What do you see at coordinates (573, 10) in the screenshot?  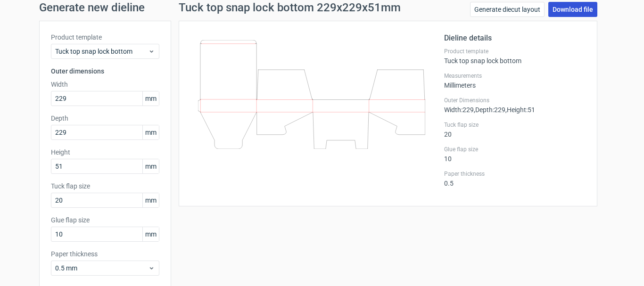 I see `a: Download file` at bounding box center [573, 10].